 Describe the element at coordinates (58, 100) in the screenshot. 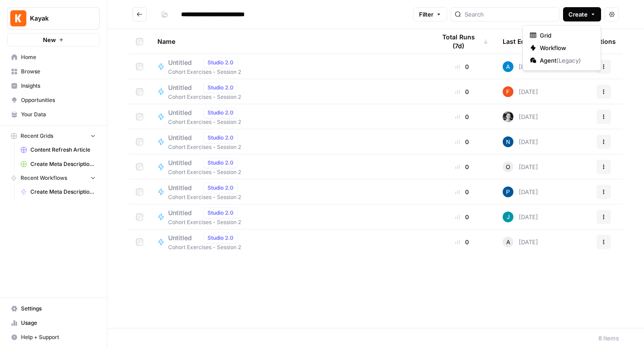

I see `span: Opportunities` at that location.